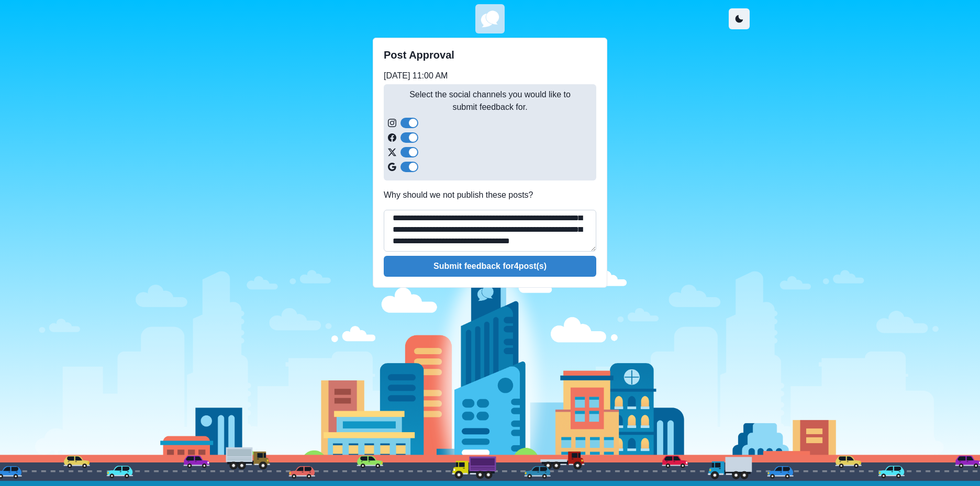 This screenshot has height=486, width=980. Describe the element at coordinates (490, 101) in the screenshot. I see `p: Select the social channels you would like to submit feedback for.` at that location.